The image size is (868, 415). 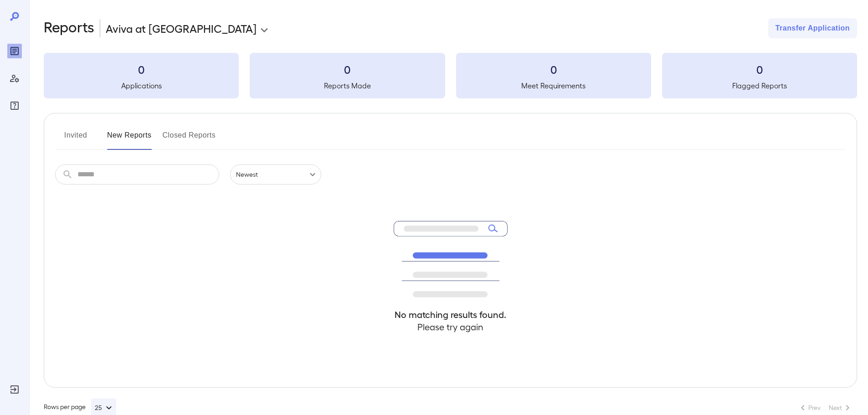 I want to click on summary: 0Applications0Reports Made0Meet Requirements0Flagged Reports, so click(x=451, y=76).